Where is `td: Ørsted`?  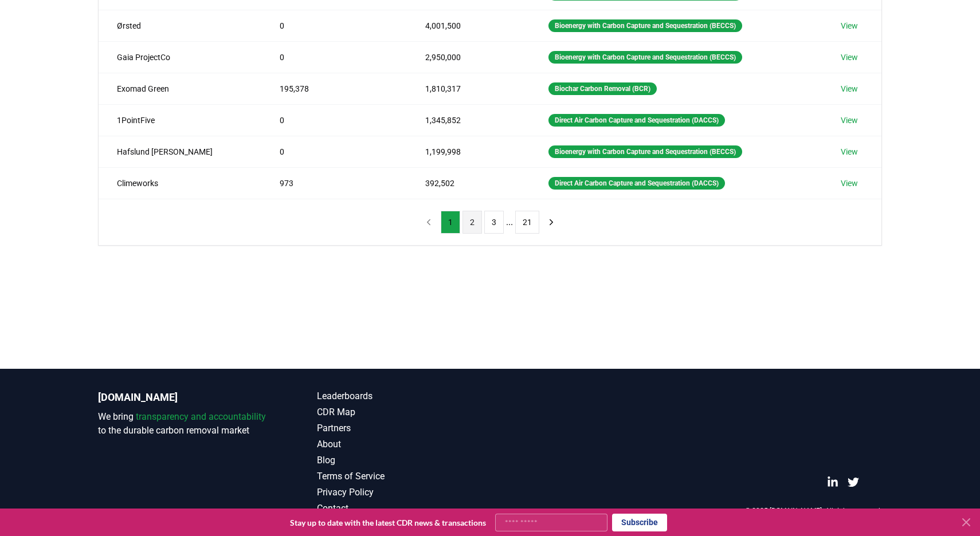
td: Ørsted is located at coordinates (180, 25).